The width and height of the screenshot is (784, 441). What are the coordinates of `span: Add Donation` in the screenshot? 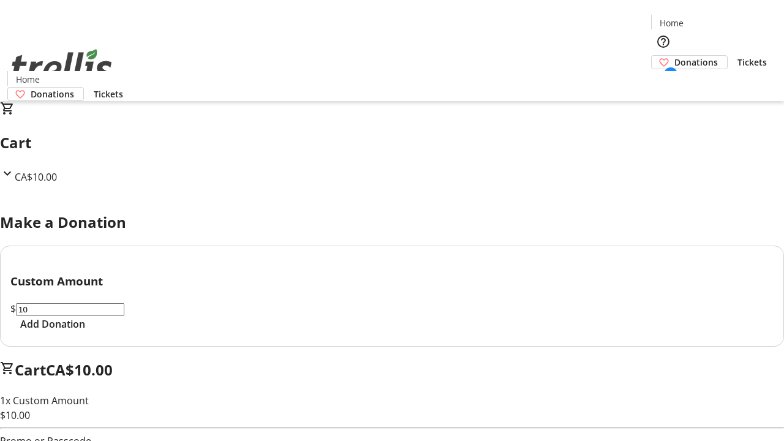 It's located at (53, 324).